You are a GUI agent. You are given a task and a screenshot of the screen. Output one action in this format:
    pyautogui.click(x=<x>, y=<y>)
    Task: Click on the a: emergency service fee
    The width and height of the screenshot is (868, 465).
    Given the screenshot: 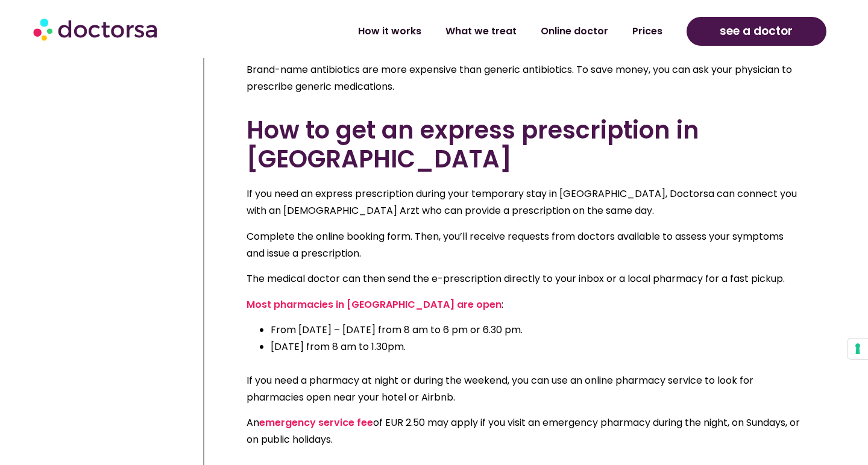 What is the action you would take?
    pyautogui.click(x=316, y=422)
    